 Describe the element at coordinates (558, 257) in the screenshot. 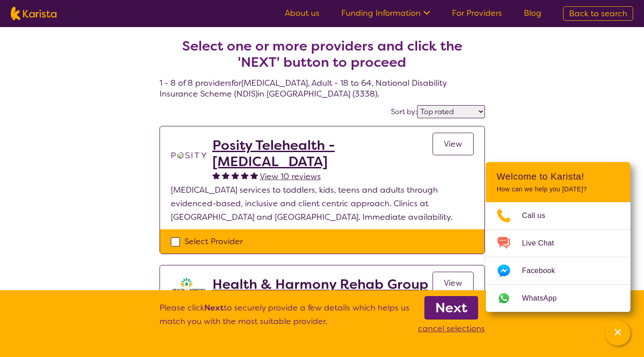

I see `ul: Choose channel` at that location.